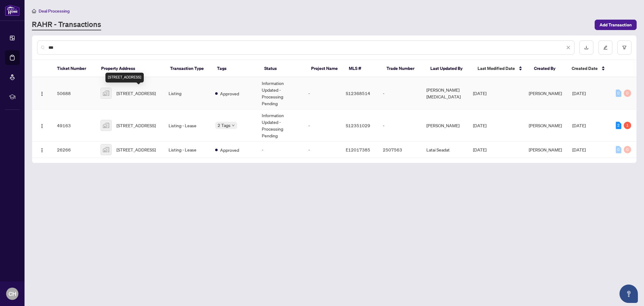 This screenshot has width=644, height=306. I want to click on button: Open asap, so click(629, 294).